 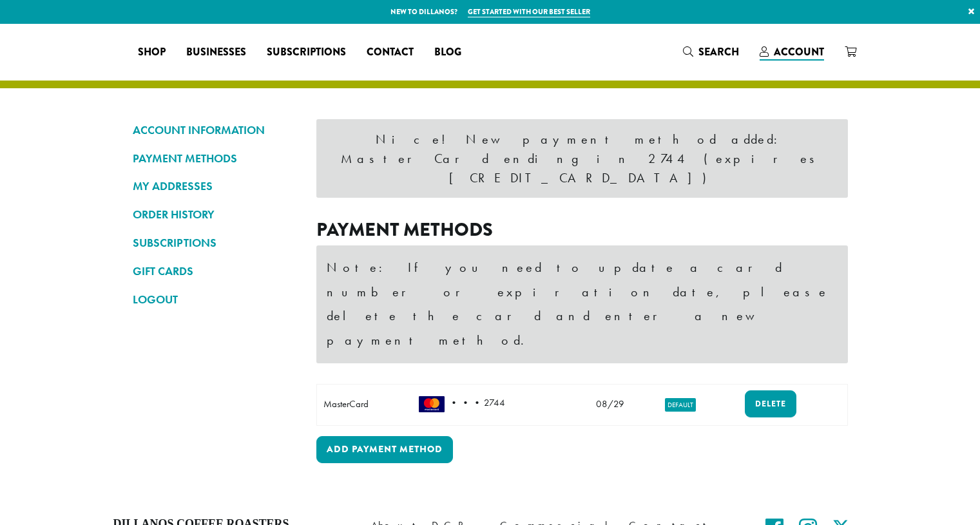 I want to click on span: Businesses, so click(x=215, y=52).